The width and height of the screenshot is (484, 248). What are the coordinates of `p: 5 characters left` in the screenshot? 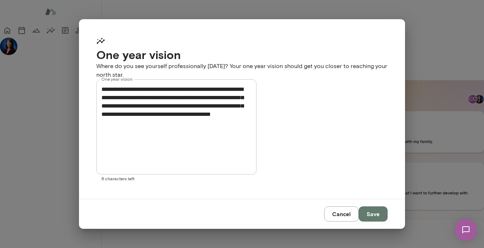 It's located at (176, 179).